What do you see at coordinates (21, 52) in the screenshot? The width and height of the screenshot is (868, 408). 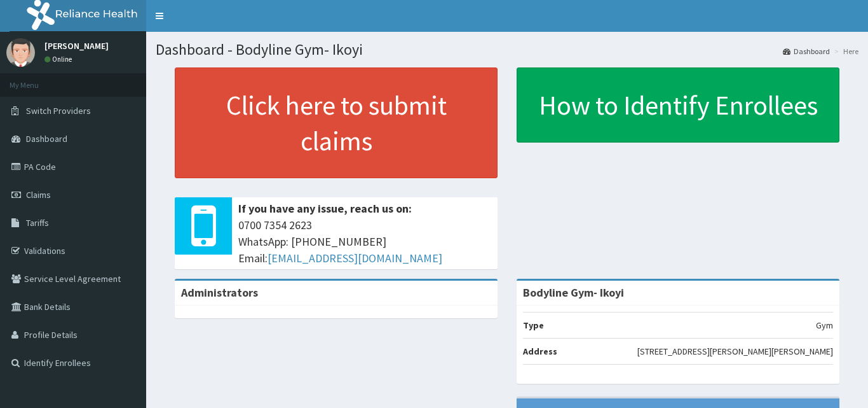 I see `img: User Image` at bounding box center [21, 52].